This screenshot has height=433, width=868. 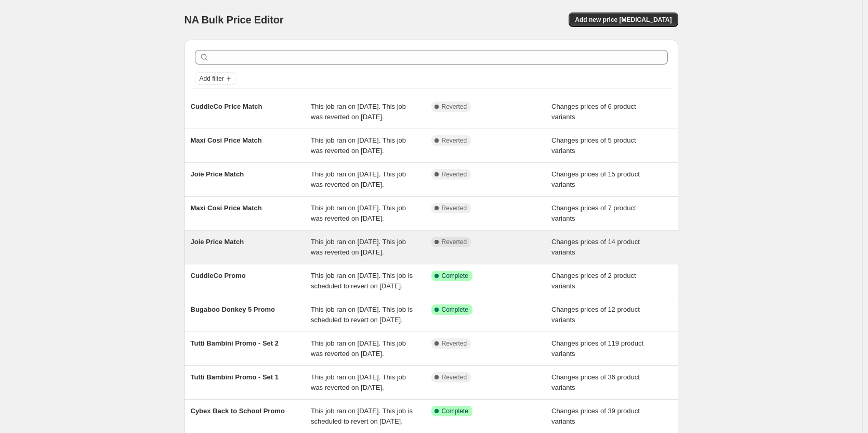 What do you see at coordinates (234, 20) in the screenshot?
I see `span: NA Bulk Price Editor` at bounding box center [234, 20].